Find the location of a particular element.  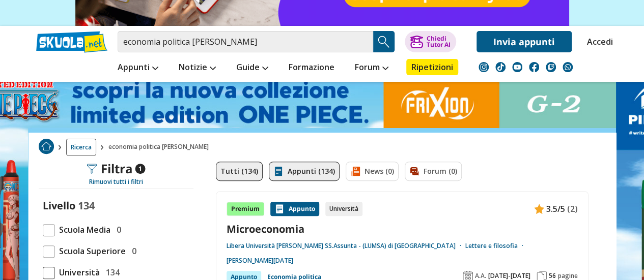

a: Microeconomia is located at coordinates (402, 229).